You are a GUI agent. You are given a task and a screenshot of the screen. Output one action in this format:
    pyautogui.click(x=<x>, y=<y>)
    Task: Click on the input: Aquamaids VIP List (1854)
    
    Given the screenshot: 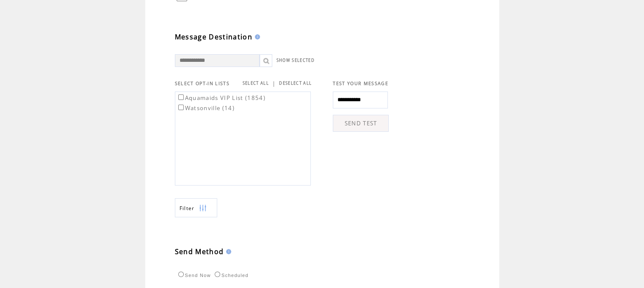 What is the action you would take?
    pyautogui.click(x=181, y=97)
    